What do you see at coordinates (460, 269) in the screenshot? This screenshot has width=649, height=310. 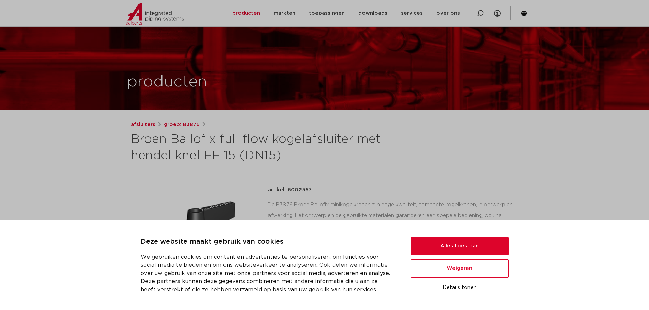 I see `button: Weigeren` at bounding box center [460, 269].